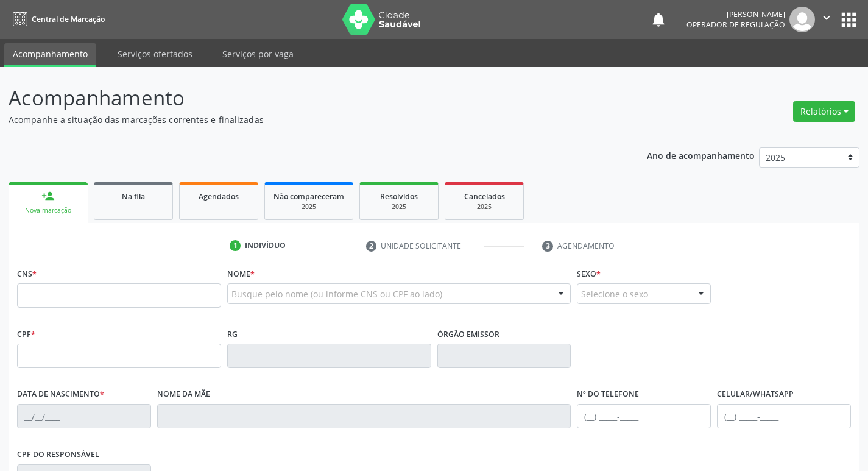  What do you see at coordinates (235, 245) in the screenshot?
I see `div: 1` at bounding box center [235, 245].